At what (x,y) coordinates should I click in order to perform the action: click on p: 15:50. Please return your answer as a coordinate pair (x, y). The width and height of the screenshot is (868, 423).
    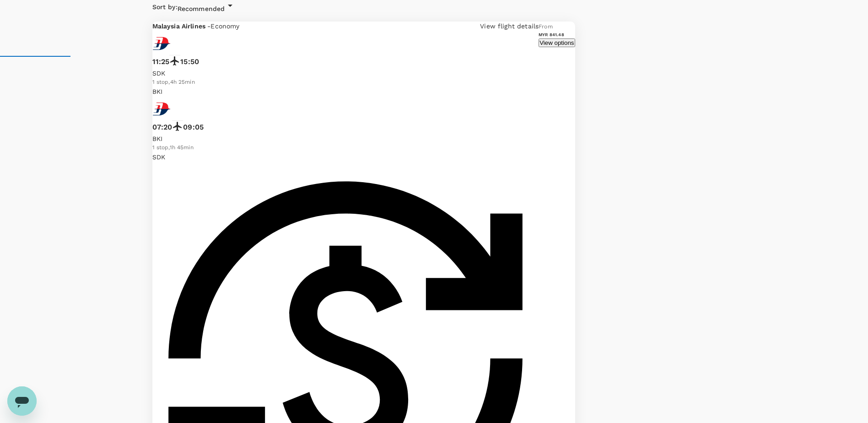
    Looking at the image, I should click on (190, 62).